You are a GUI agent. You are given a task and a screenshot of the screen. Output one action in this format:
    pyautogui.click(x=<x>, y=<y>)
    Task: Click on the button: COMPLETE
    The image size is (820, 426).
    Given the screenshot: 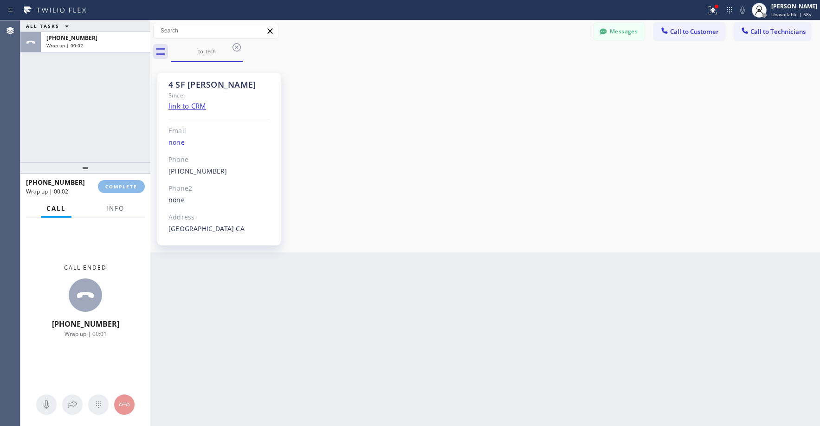 What is the action you would take?
    pyautogui.click(x=121, y=186)
    